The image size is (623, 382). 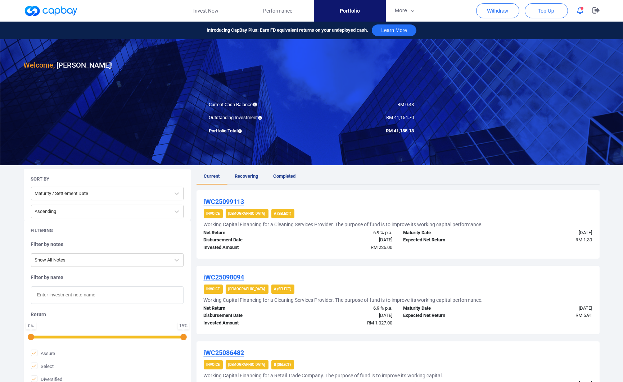 What do you see at coordinates (498, 11) in the screenshot?
I see `button: Withdraw` at bounding box center [498, 11].